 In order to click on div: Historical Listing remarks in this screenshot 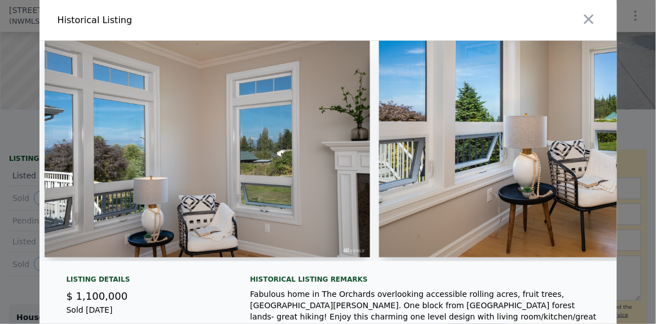, I will do `click(424, 279)`.